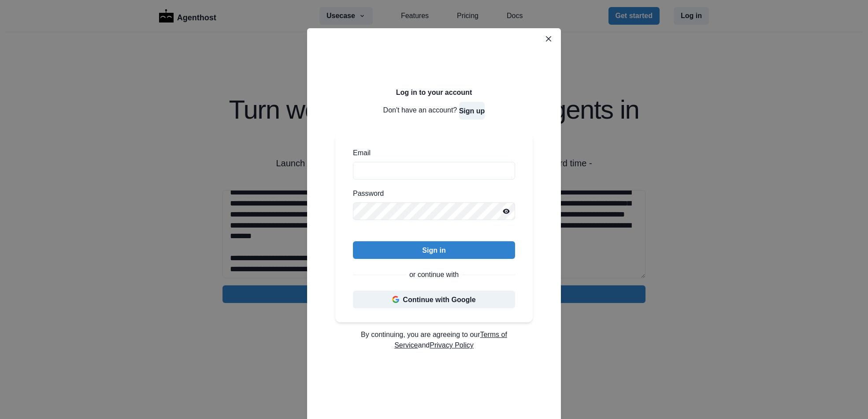 This screenshot has width=868, height=419. What do you see at coordinates (432, 153) in the screenshot?
I see `label: Email` at bounding box center [432, 153].